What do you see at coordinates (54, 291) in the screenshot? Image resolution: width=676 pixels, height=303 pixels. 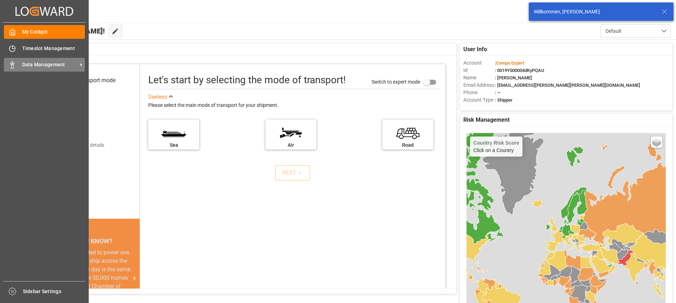 I see `span: Sidebar Settings` at bounding box center [54, 291].